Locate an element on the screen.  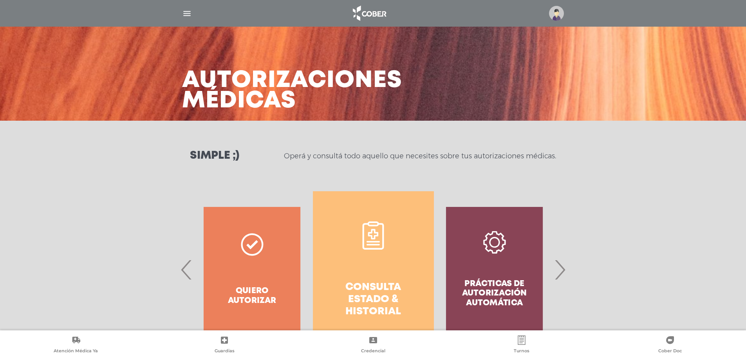
span: Guardias is located at coordinates (224, 351).